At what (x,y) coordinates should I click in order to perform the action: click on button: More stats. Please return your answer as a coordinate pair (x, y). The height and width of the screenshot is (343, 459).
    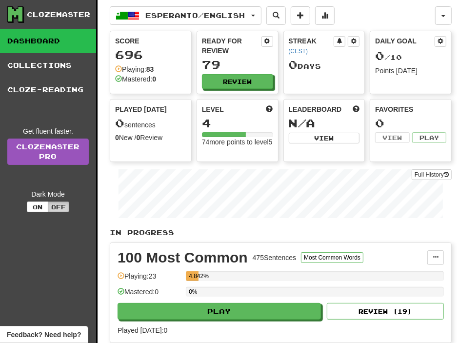
    Looking at the image, I should click on (325, 16).